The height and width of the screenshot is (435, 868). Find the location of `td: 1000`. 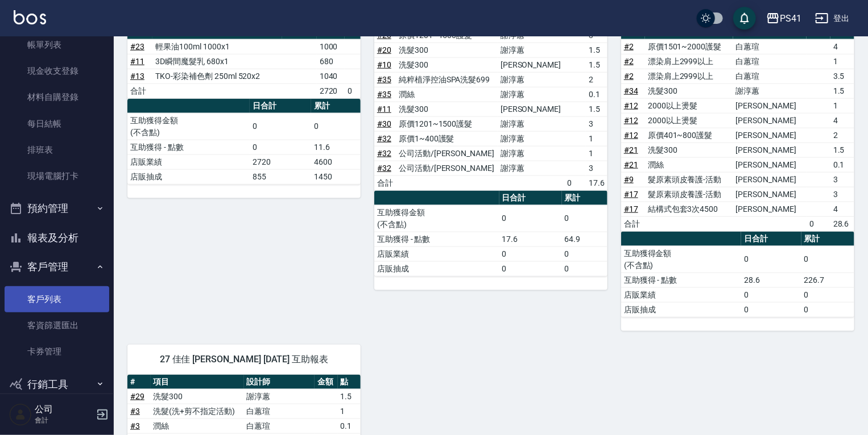

td: 1000 is located at coordinates (330, 47).